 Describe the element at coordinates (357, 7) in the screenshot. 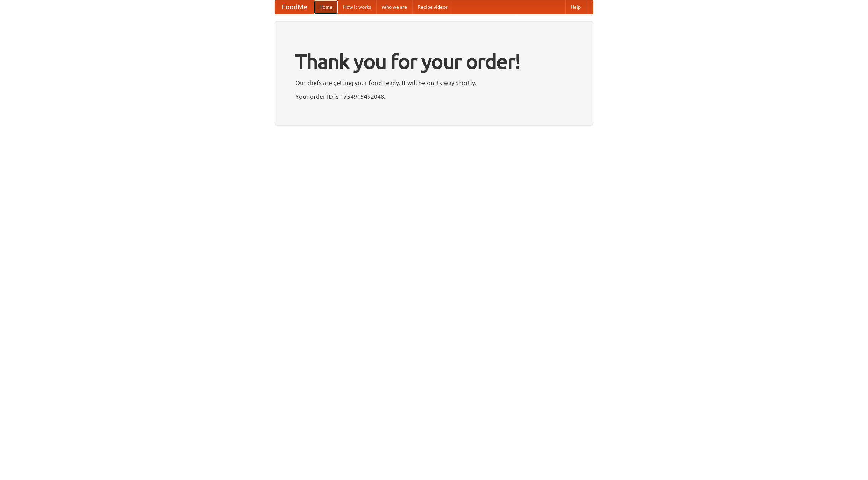

I see `a: How it works` at that location.